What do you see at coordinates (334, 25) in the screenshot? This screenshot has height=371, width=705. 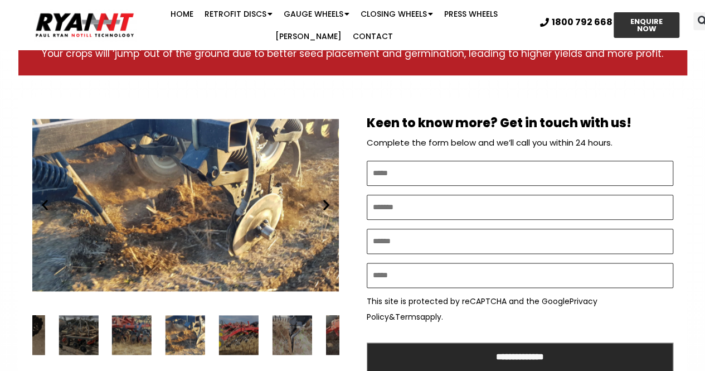 I see `nav: Menu` at bounding box center [334, 25].